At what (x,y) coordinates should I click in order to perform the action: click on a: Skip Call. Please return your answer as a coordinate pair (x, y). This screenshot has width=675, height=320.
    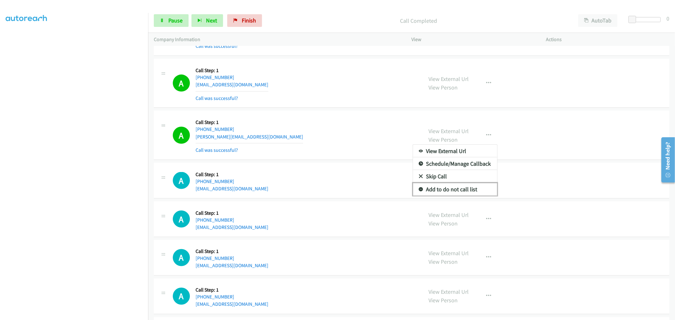
    Looking at the image, I should click on (455, 177).